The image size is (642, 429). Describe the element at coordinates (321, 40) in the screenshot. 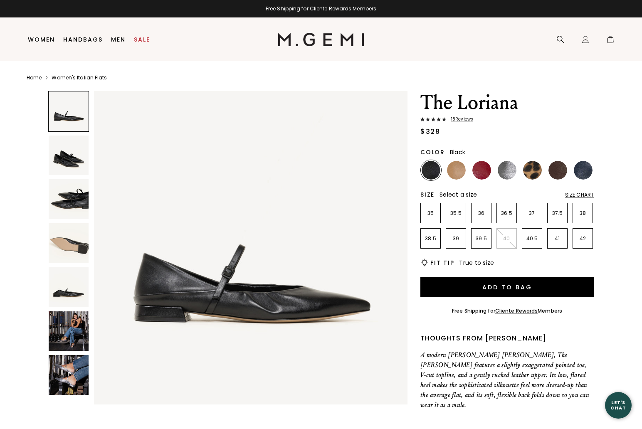

I see `img: M.Gemi` at that location.